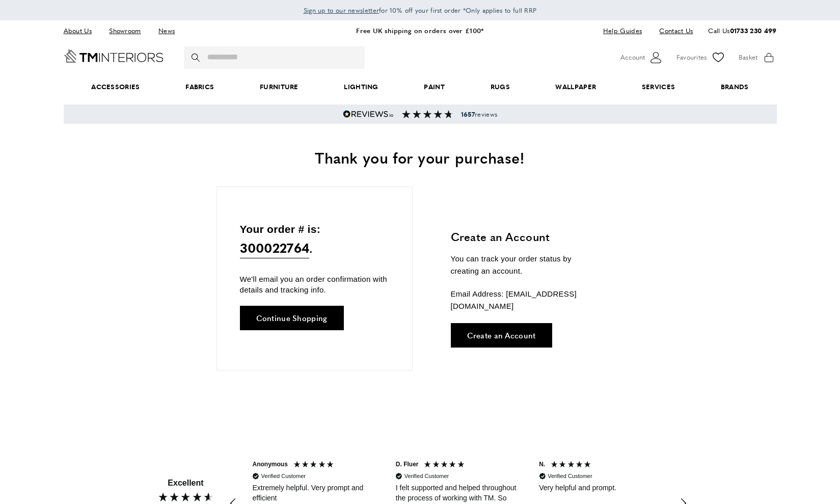 This screenshot has width=840, height=504. I want to click on a: Favourites, so click(701, 58).